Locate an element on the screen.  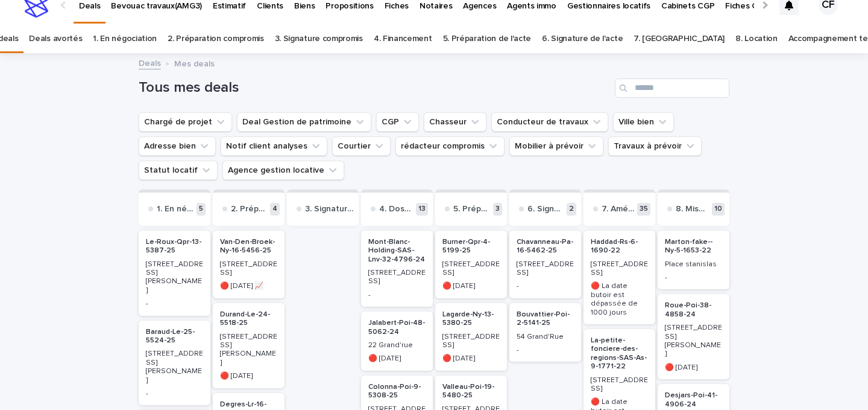
a: 4. Financement is located at coordinates (403, 38).